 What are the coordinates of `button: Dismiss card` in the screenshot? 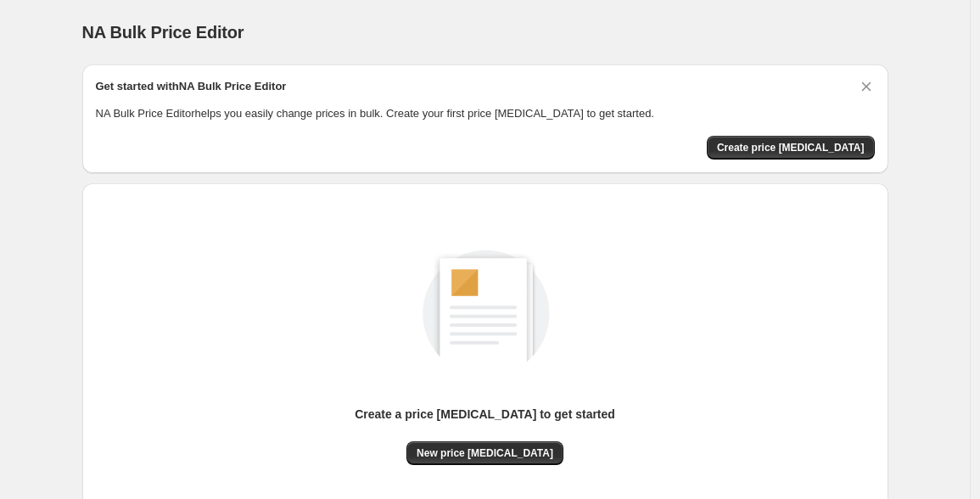 It's located at (866, 87).